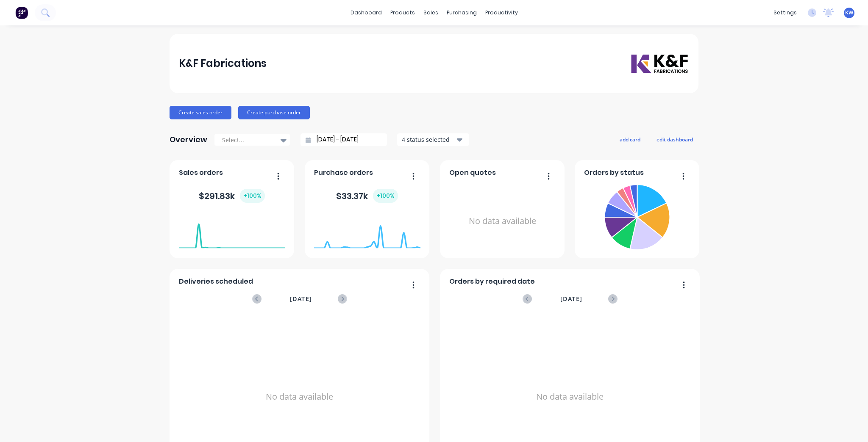  I want to click on div: products, so click(403, 13).